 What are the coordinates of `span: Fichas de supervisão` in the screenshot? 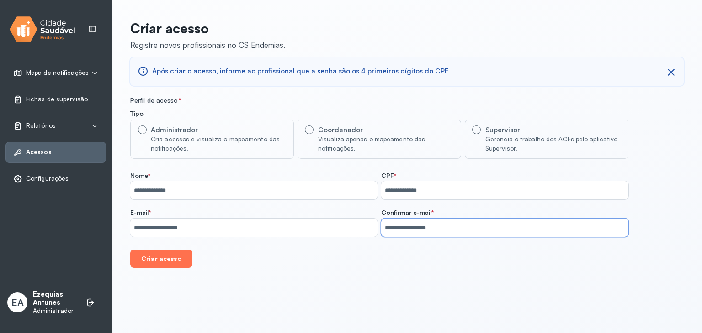 It's located at (57, 99).